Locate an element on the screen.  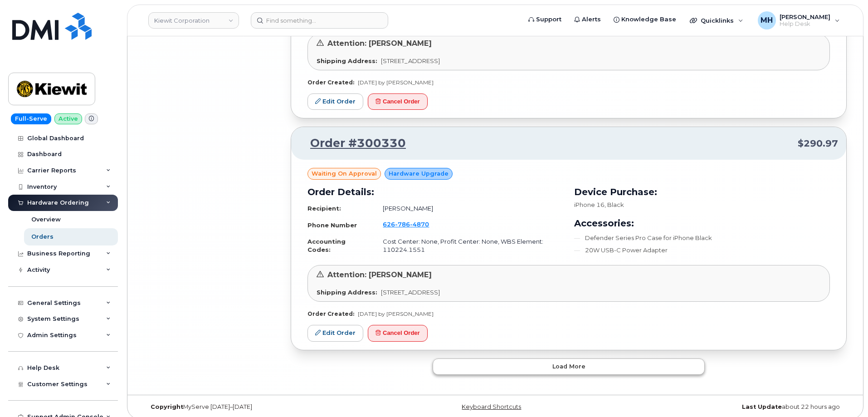
h3: Device Purchase: is located at coordinates (702, 192).